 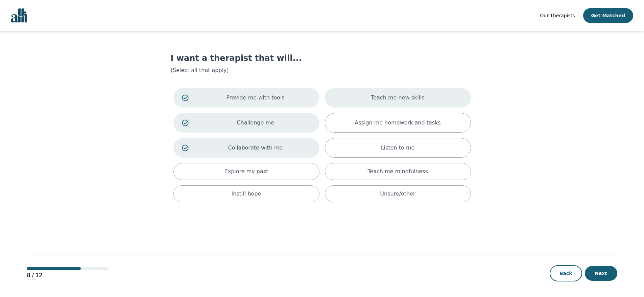 What do you see at coordinates (566, 273) in the screenshot?
I see `button: Back` at bounding box center [566, 273].